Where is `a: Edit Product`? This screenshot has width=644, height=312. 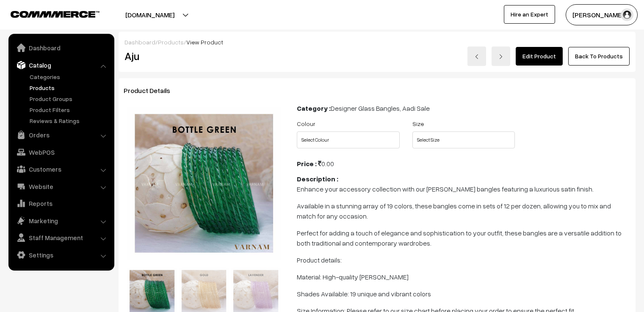
a: Edit Product is located at coordinates (539, 56).